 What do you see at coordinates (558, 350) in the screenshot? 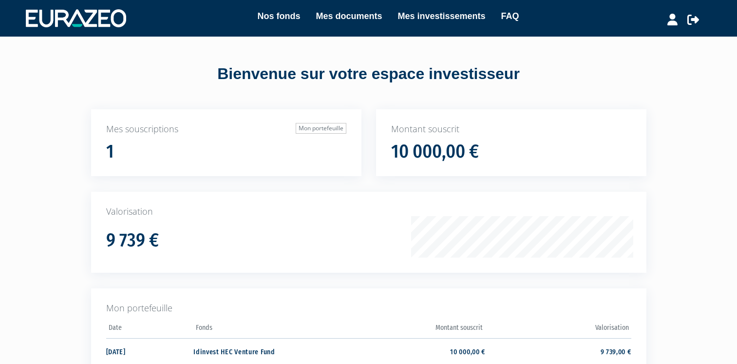
I see `td: 9 739,00 €` at bounding box center [558, 350].